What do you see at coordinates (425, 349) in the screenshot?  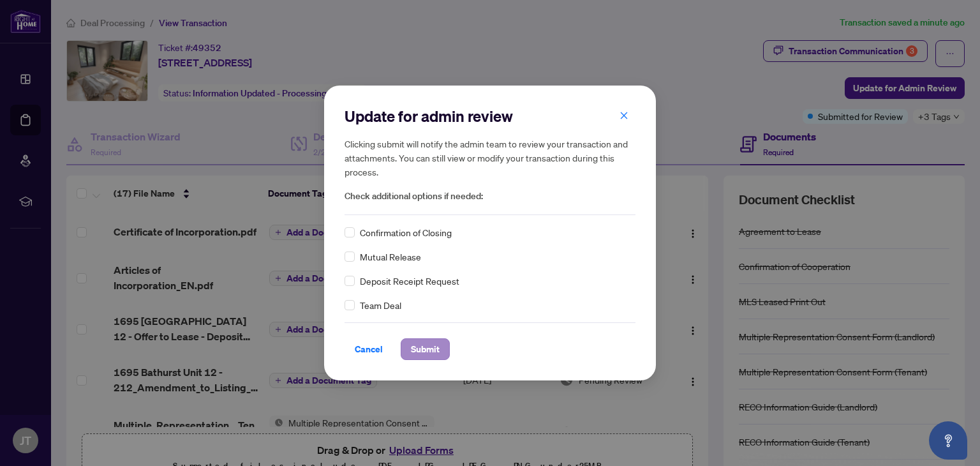 I see `button: Submit` at bounding box center [425, 349].